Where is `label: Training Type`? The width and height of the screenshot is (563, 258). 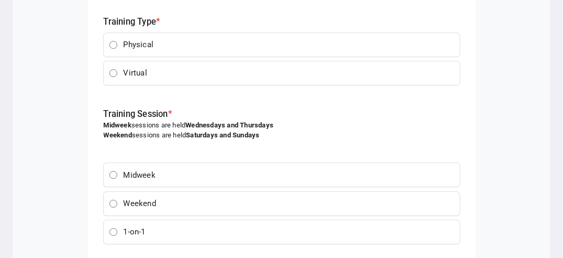 label: Training Type is located at coordinates (132, 21).